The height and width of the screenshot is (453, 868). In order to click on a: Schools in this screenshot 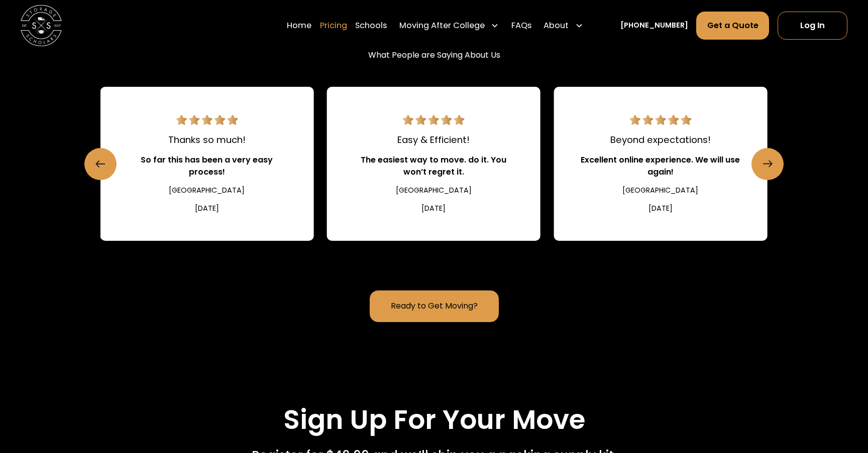, I will do `click(371, 26)`.